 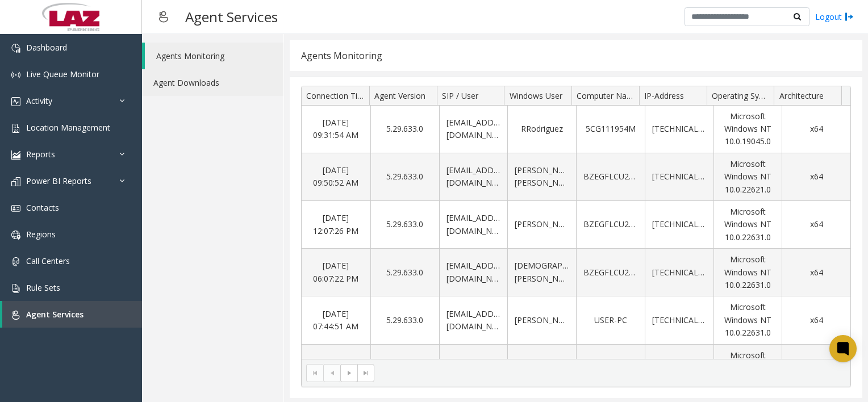 What do you see at coordinates (610, 130) in the screenshot?
I see `td: 5CG111954M` at bounding box center [610, 130].